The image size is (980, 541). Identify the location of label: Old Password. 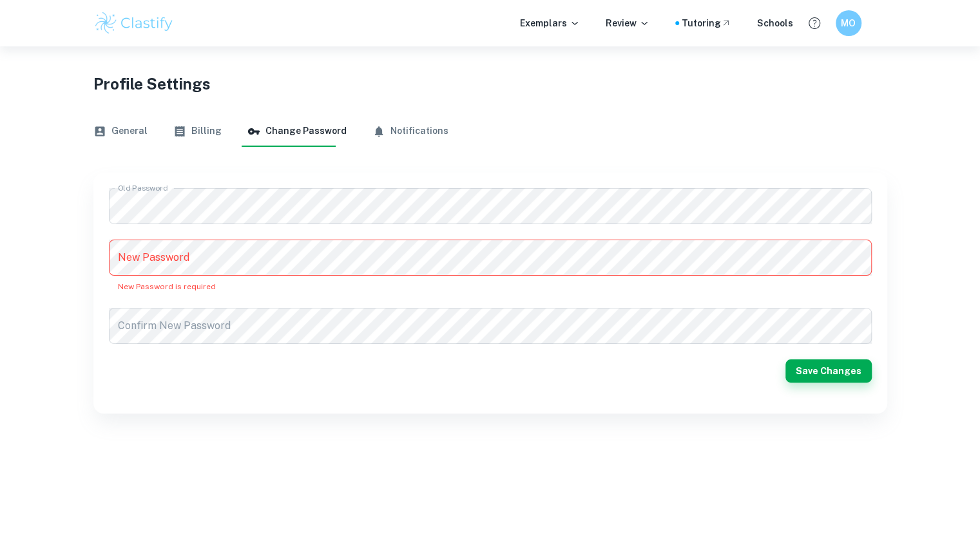
(142, 187).